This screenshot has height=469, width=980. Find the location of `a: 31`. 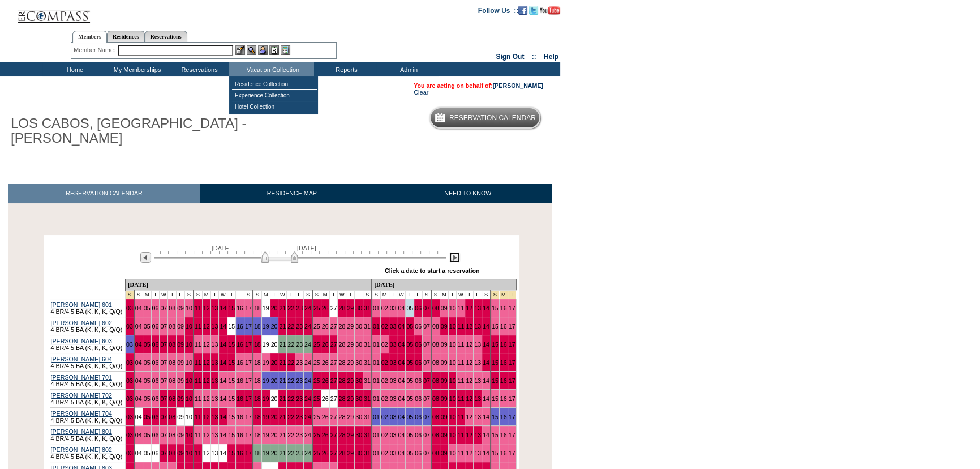

a: 31 is located at coordinates (367, 362).